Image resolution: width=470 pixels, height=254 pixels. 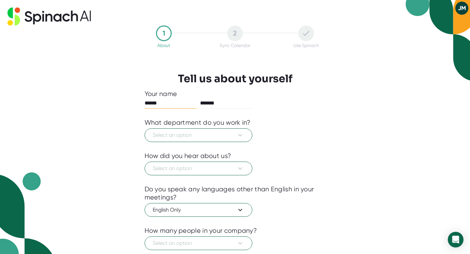 What do you see at coordinates (462, 8) in the screenshot?
I see `button: JM` at bounding box center [462, 8].